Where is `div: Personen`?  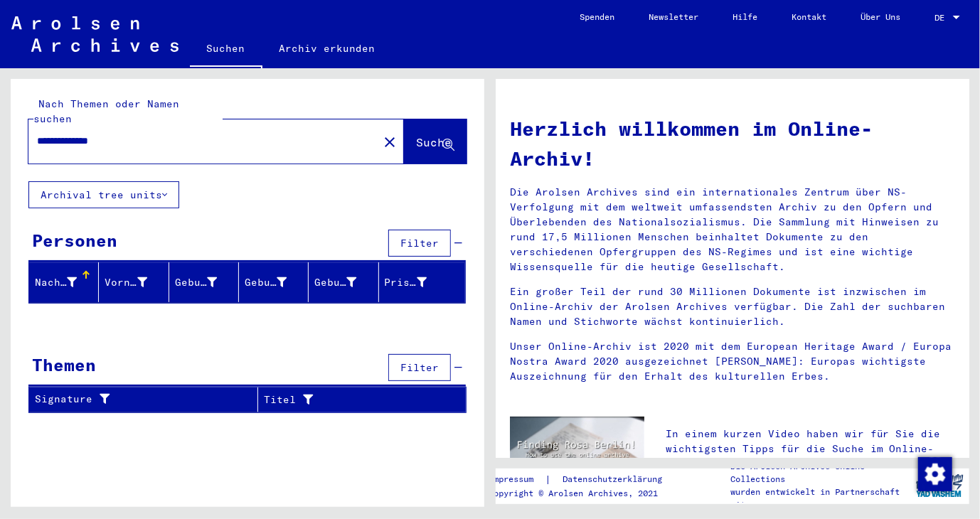 div: Personen is located at coordinates (75, 240).